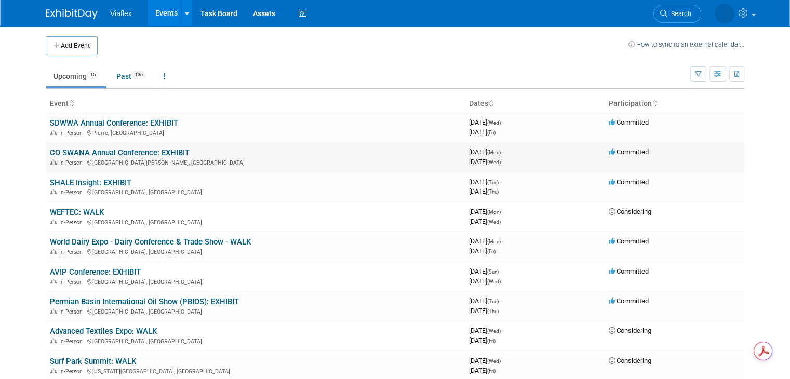 This screenshot has height=379, width=790. What do you see at coordinates (95, 272) in the screenshot?
I see `a: AVIP Conference: EXHIBIT` at bounding box center [95, 272].